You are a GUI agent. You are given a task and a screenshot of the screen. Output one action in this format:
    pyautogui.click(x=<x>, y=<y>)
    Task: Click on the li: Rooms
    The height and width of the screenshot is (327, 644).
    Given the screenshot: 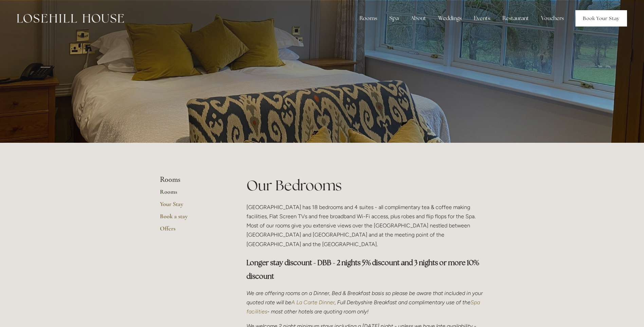 What is the action you would take?
    pyautogui.click(x=192, y=179)
    